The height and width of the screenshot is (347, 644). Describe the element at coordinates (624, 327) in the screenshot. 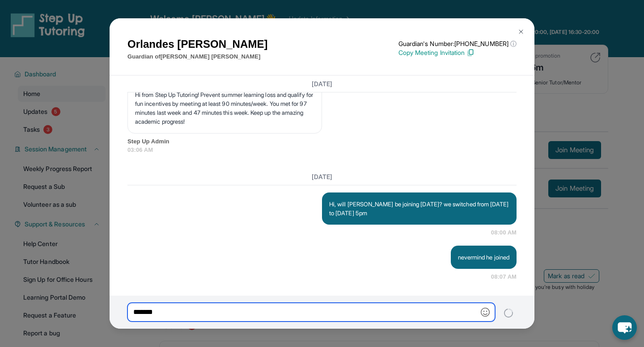

I see `button: chat-button` at that location.